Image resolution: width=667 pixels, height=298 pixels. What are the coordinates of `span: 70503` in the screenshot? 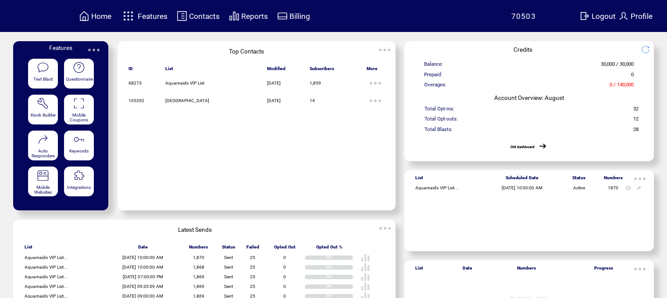 It's located at (524, 16).